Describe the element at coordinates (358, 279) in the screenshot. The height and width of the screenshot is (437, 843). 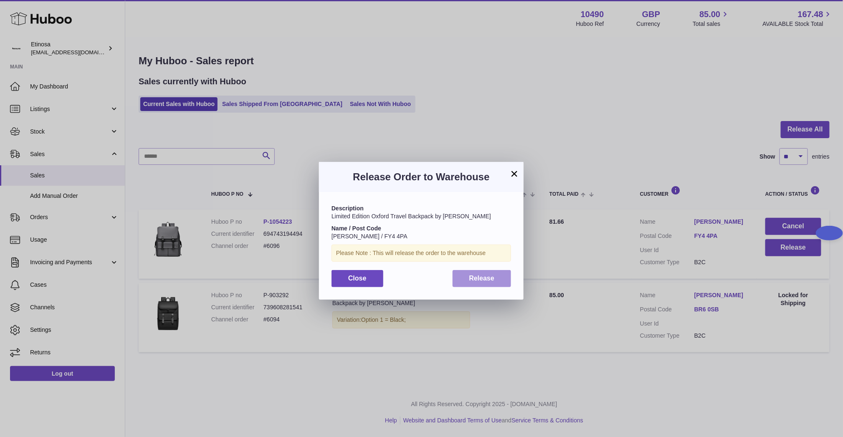
I see `button: Close` at that location.